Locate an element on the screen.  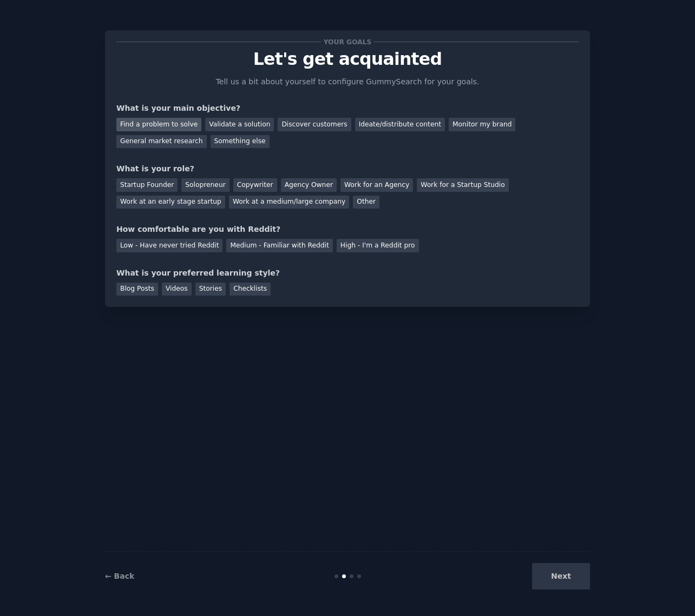
div: Videos is located at coordinates (177, 289).